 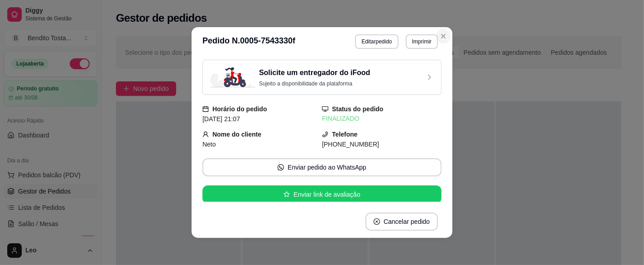 What do you see at coordinates (401, 222) in the screenshot?
I see `button: close-circleCancelar pedido` at bounding box center [401, 222].